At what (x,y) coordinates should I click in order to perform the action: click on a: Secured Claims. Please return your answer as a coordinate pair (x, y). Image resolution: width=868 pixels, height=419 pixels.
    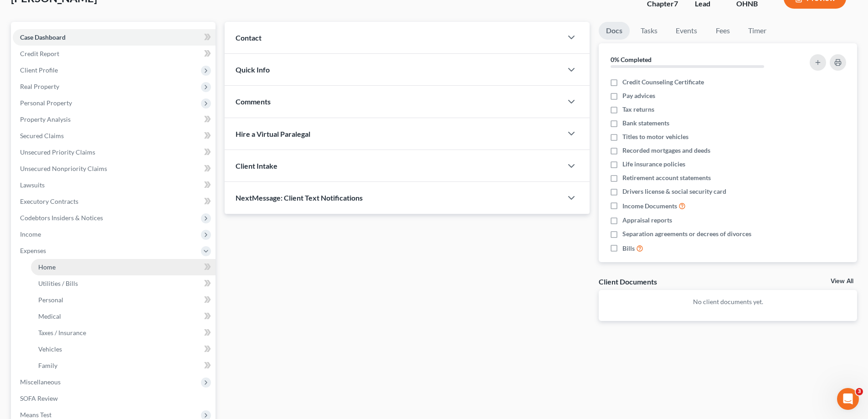
    Looking at the image, I should click on (114, 136).